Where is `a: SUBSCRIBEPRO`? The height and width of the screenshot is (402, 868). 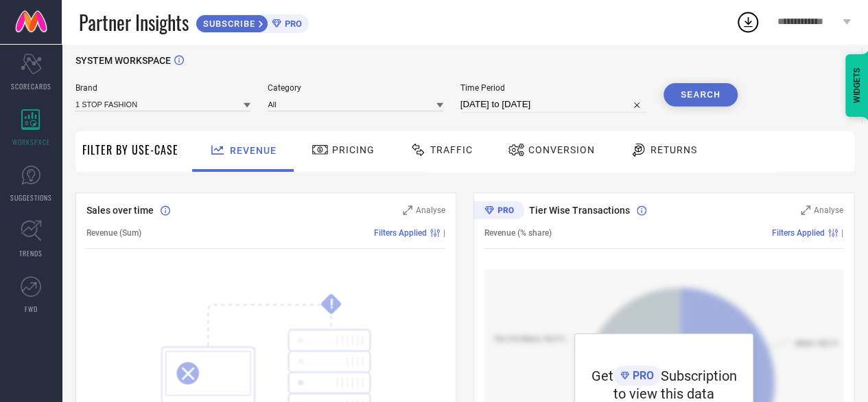 a: SUBSCRIBEPRO is located at coordinates (252, 22).